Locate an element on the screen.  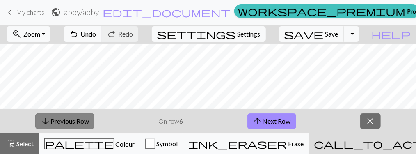
span: Erase is located at coordinates (295, 143).